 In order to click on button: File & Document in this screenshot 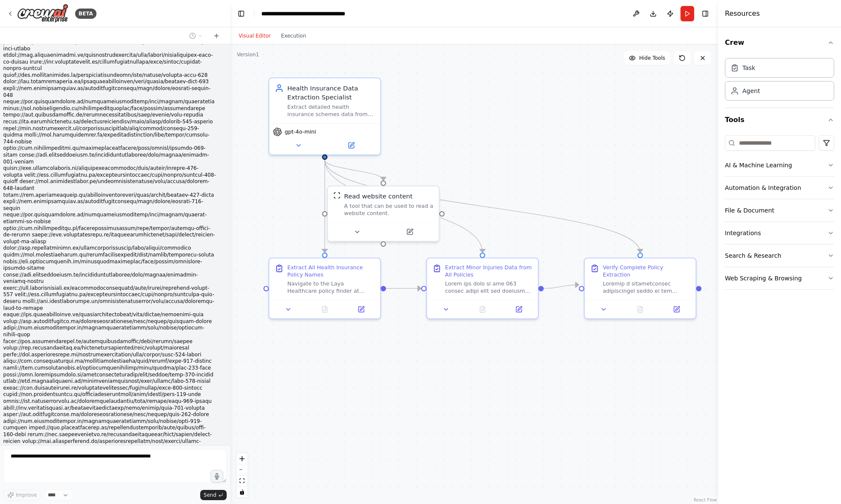, I will do `click(780, 210)`.